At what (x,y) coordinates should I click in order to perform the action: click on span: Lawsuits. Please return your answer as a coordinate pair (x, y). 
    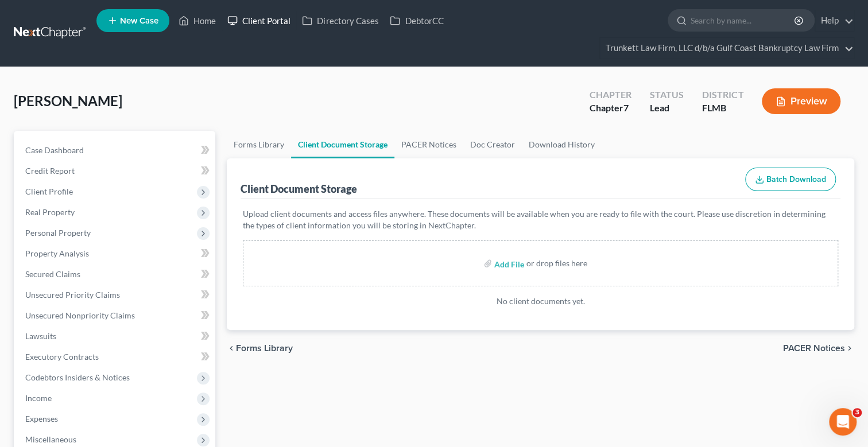
    Looking at the image, I should click on (41, 336).